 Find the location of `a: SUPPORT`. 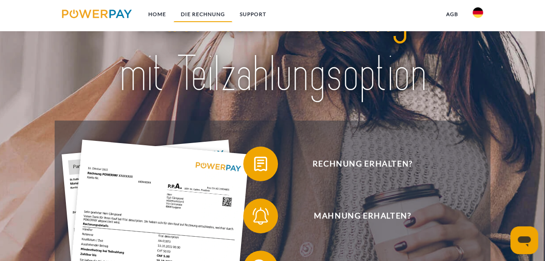

a: SUPPORT is located at coordinates (253, 14).